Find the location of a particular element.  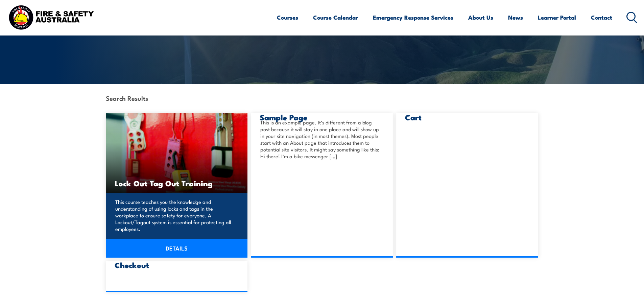

a: Course Calendar is located at coordinates (335, 17).